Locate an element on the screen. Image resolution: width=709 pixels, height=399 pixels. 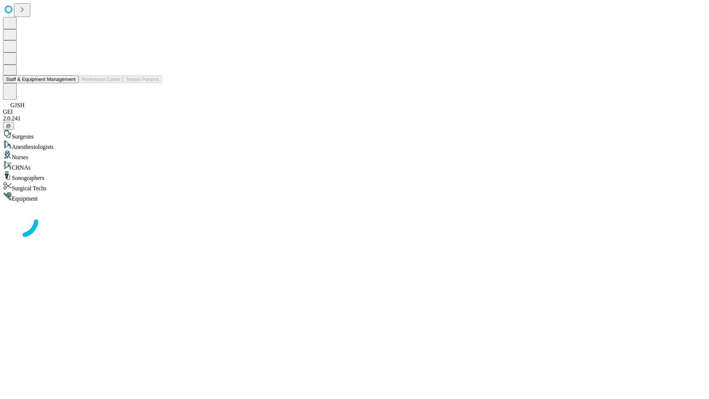
div: Nurses is located at coordinates (354, 155).